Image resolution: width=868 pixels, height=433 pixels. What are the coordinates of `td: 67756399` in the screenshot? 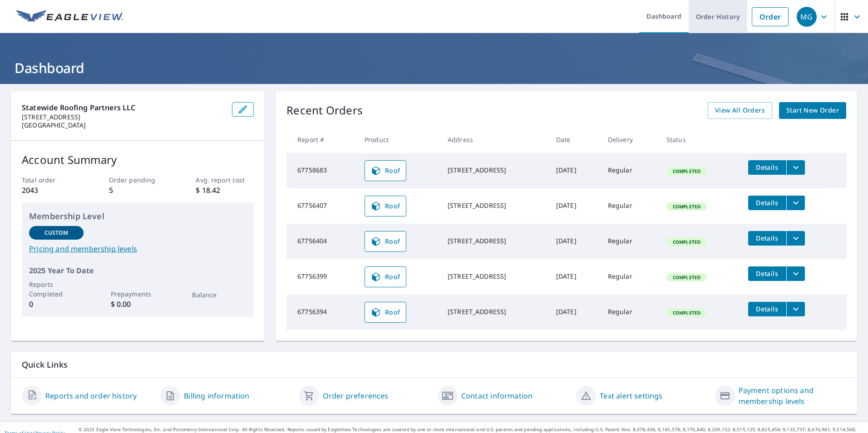 It's located at (322, 277).